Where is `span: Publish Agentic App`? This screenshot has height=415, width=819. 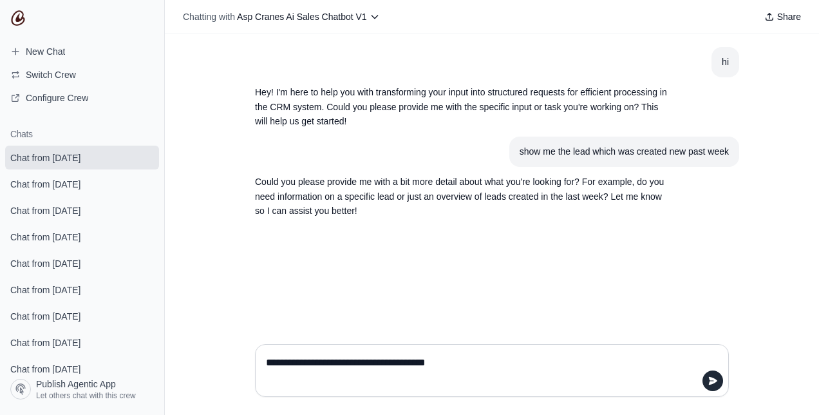 span: Publish Agentic App is located at coordinates (76, 384).